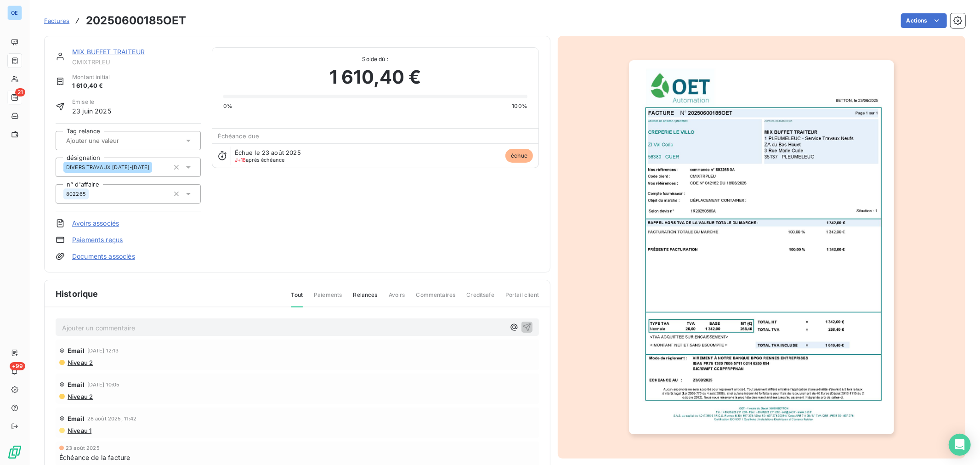  Describe the element at coordinates (77, 294) in the screenshot. I see `span: Historique` at that location.